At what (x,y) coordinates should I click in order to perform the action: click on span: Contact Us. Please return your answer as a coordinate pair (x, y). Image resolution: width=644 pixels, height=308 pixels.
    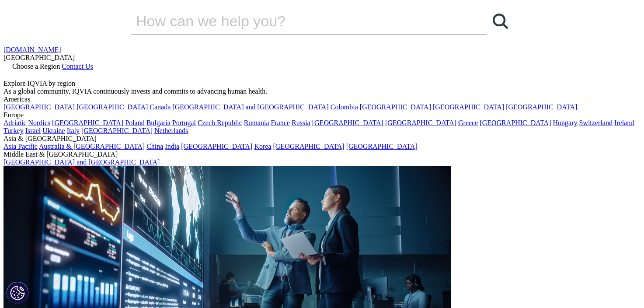
    Looking at the image, I should click on (78, 66).